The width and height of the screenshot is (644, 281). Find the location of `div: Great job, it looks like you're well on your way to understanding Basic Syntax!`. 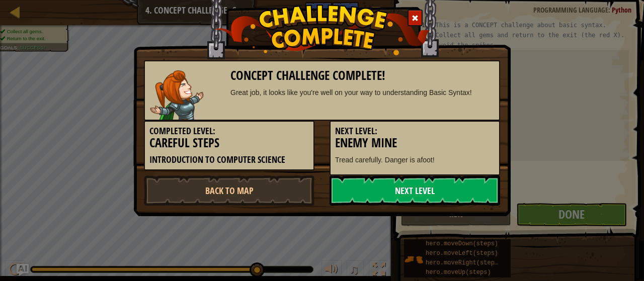

div: Great job, it looks like you're well on your way to understanding Basic Syntax! is located at coordinates (362, 92).